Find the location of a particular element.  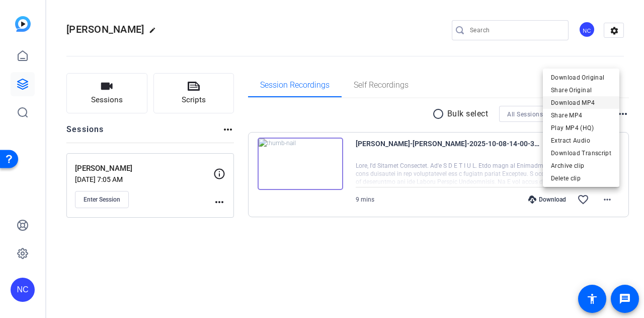

span: Play MP4 (HQ) is located at coordinates (581, 128).